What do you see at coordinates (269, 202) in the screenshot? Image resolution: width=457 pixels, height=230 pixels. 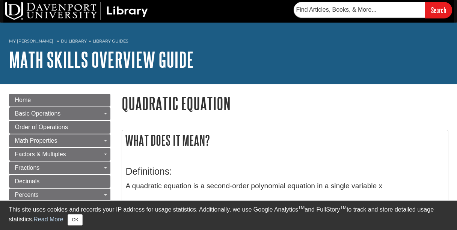 I see `span: 2` at bounding box center [269, 202].